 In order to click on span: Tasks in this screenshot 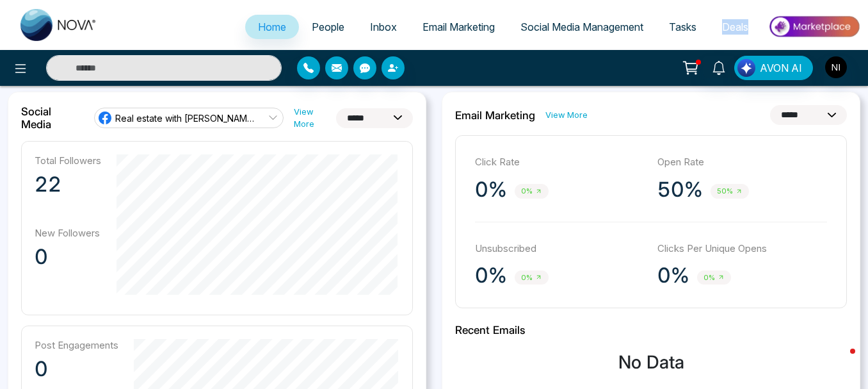, I will do `click(682, 27)`.